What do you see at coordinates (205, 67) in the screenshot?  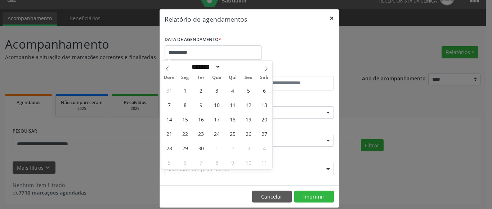 I see `select: Month` at bounding box center [205, 67].